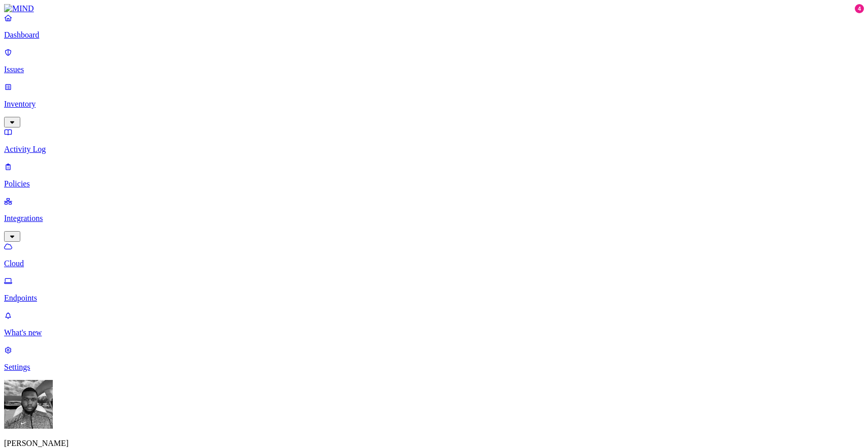 This screenshot has width=868, height=448. Describe the element at coordinates (434, 359) in the screenshot. I see `a: Settings` at that location.